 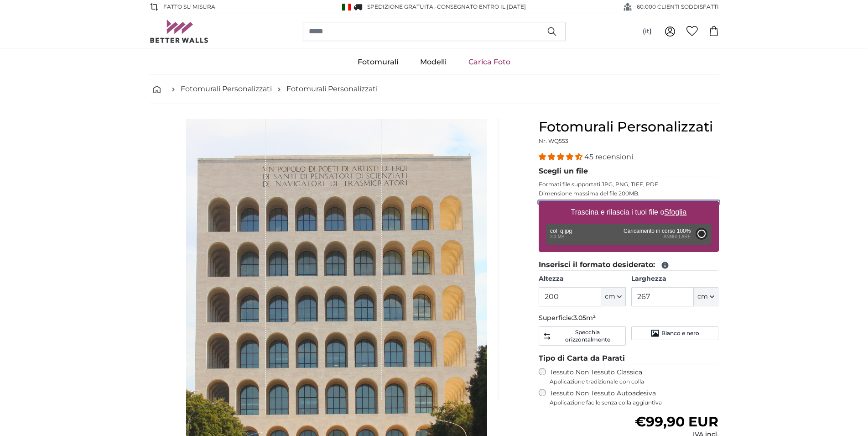 I want to click on p: Dimensione massima del file 200MB., so click(x=628, y=194).